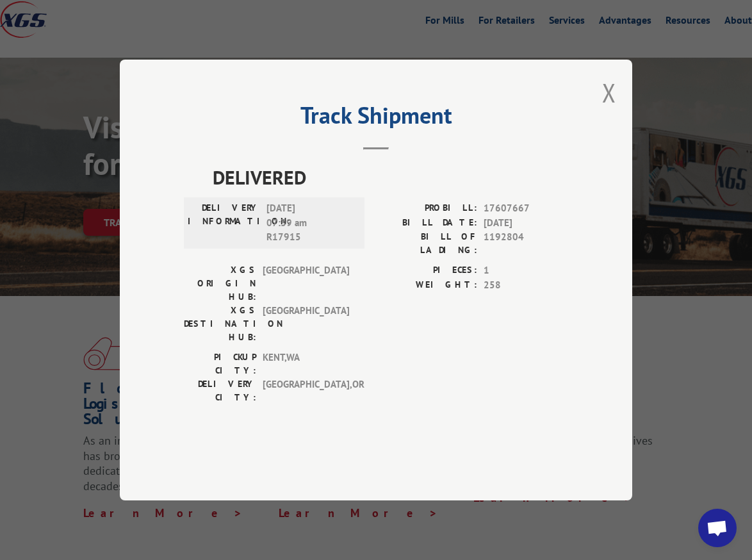 This screenshot has width=752, height=560. What do you see at coordinates (426, 223) in the screenshot?
I see `label: BILL DATE:` at bounding box center [426, 223].